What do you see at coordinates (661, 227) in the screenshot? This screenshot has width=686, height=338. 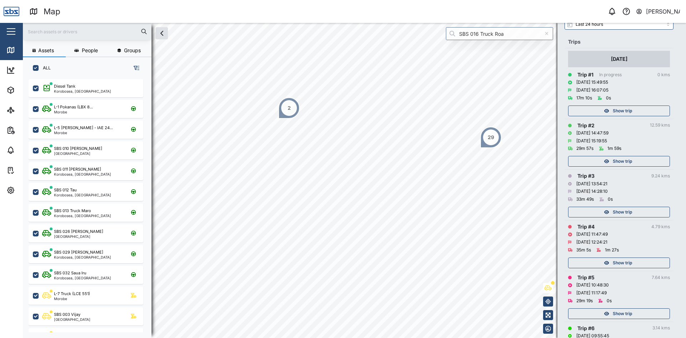 I see `div: 4.79 kms` at bounding box center [661, 227].